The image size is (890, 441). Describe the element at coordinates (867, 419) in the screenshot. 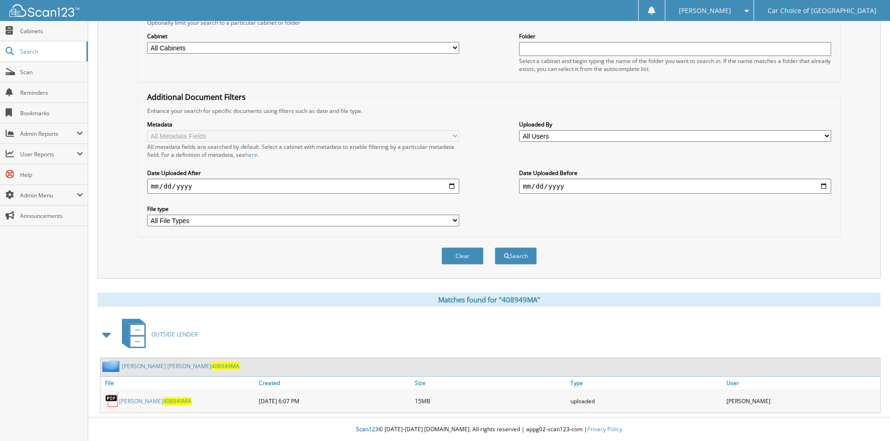

I see `div: Chat Widget` at that location.